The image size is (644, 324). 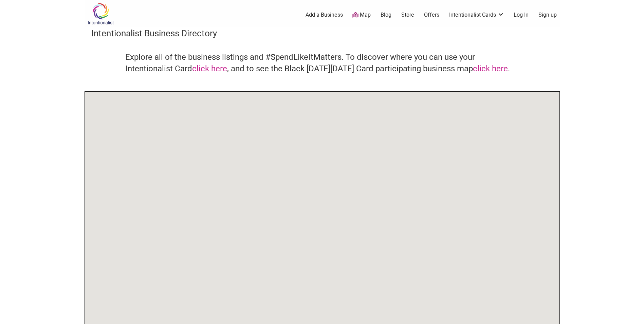 What do you see at coordinates (408, 15) in the screenshot?
I see `a: Store` at bounding box center [408, 15].